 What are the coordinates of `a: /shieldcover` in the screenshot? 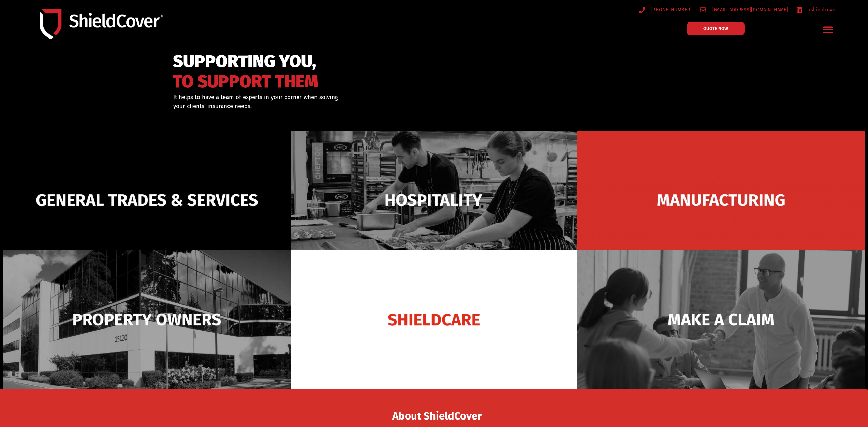 It's located at (817, 9).